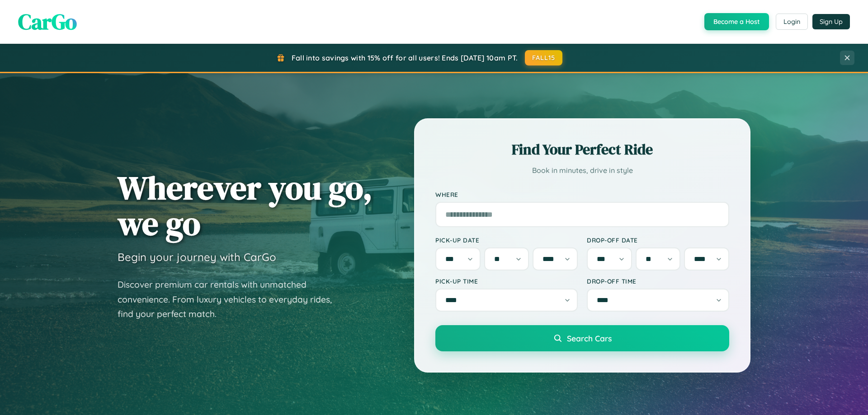 The height and width of the screenshot is (415, 868). What do you see at coordinates (582, 339) in the screenshot?
I see `button: Search Cars` at bounding box center [582, 339].